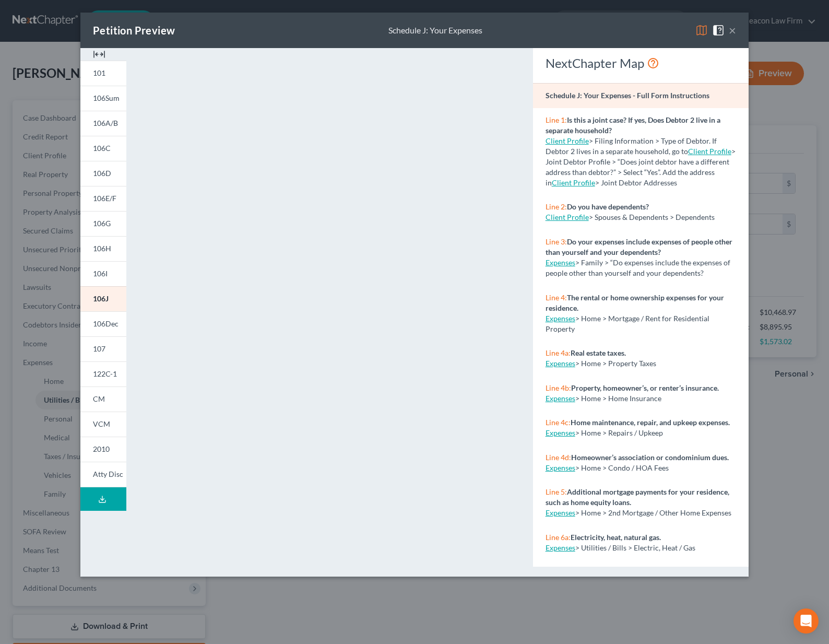 This screenshot has width=829, height=644. Describe the element at coordinates (558, 536) in the screenshot. I see `span: Line 6a:` at that location.